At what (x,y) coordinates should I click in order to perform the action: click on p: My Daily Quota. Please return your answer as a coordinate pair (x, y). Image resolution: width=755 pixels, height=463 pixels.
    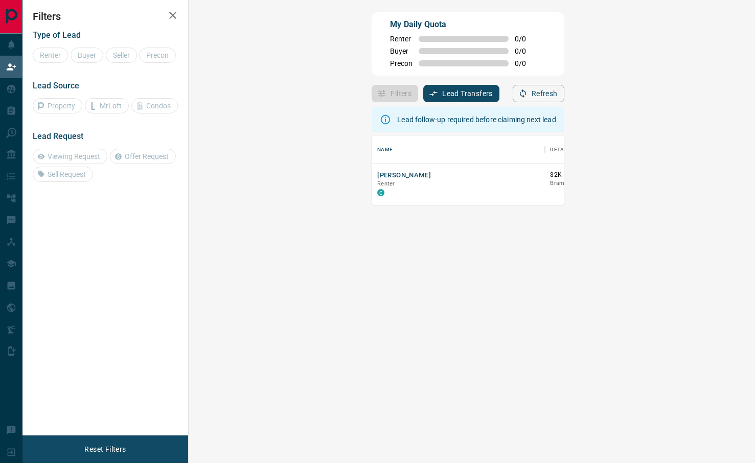
    Looking at the image, I should click on (464, 25).